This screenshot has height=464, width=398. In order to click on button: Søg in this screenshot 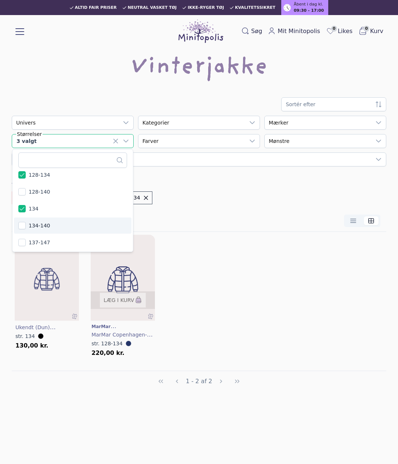, I will do `click(252, 31)`.